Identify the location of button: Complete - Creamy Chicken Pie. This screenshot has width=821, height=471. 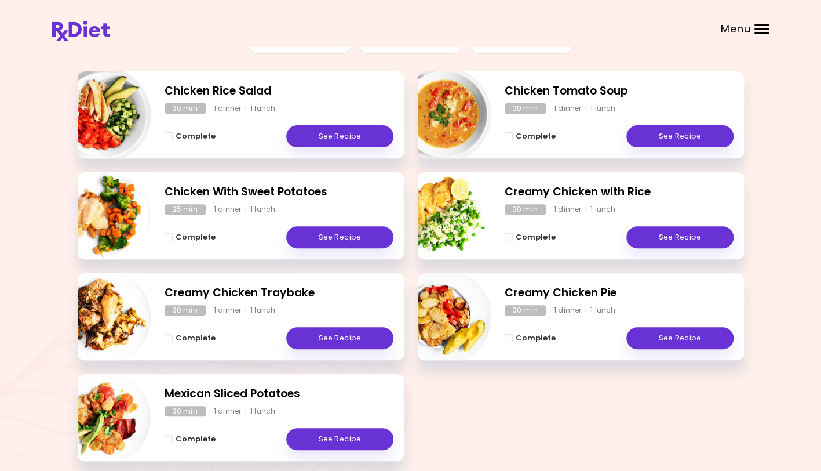
(530, 338).